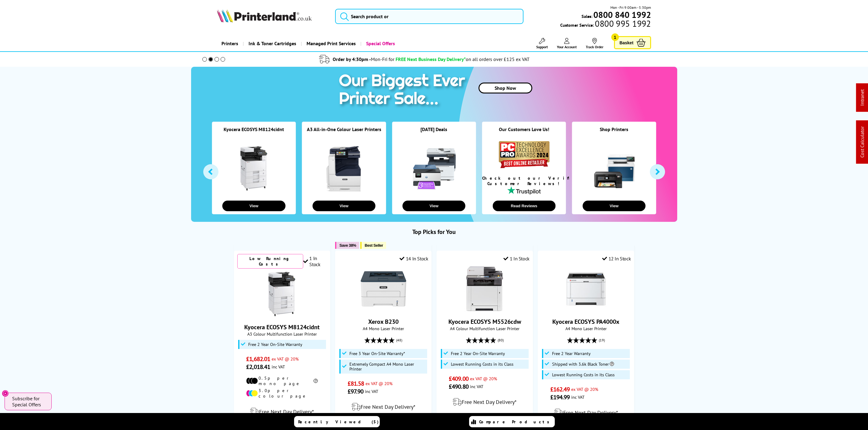 The width and height of the screenshot is (868, 430). What do you see at coordinates (614, 133) in the screenshot?
I see `div: Shop Printers` at bounding box center [614, 133].